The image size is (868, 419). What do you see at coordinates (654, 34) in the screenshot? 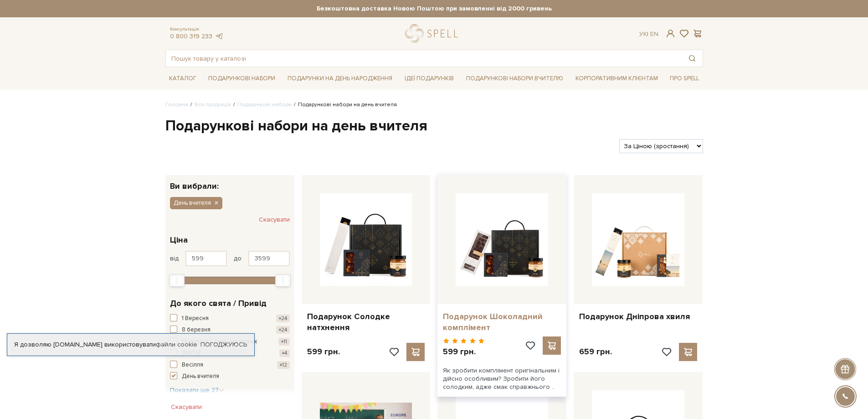
I see `a: En` at bounding box center [654, 34].